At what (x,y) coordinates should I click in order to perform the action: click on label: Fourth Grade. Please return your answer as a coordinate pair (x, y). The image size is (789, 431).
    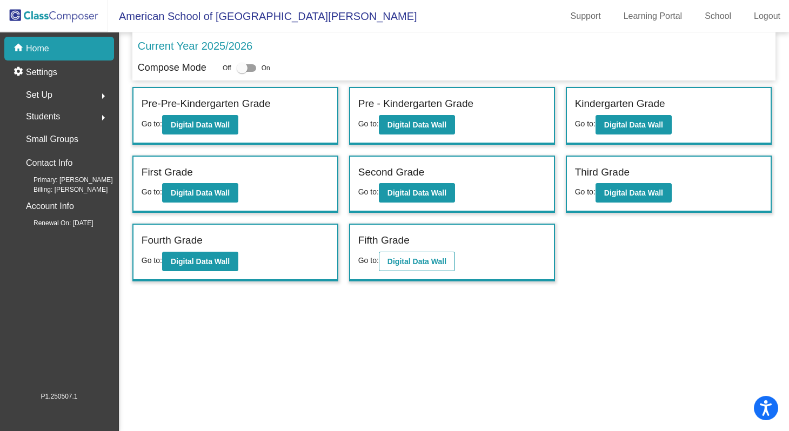
    Looking at the image, I should click on (172, 240).